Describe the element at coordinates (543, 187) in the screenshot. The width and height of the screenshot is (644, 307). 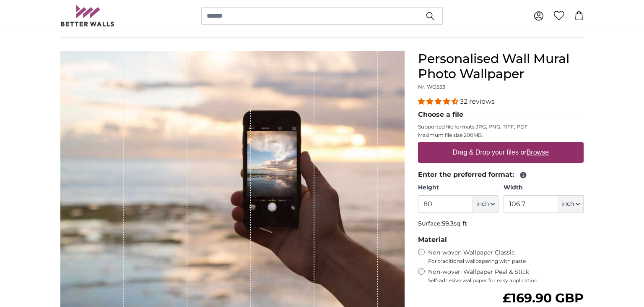
I see `label: Width` at that location.